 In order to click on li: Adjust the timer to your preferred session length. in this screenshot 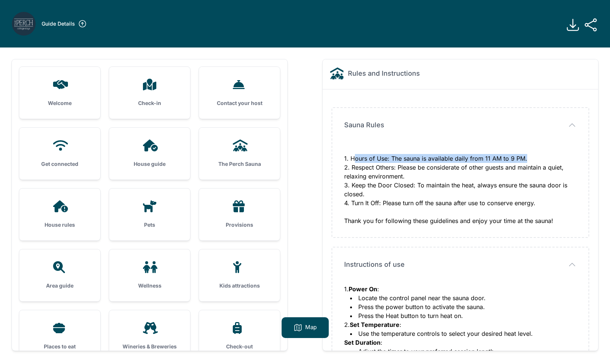, I will do `click(463, 352)`.